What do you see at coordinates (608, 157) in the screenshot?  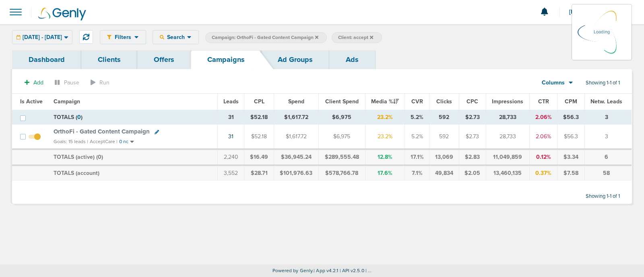 I see `td: 6` at bounding box center [608, 157].